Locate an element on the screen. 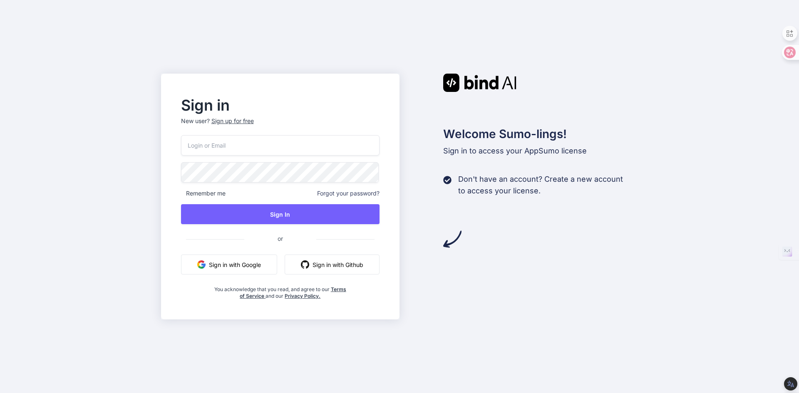  button: Sign in with Google is located at coordinates (229, 265).